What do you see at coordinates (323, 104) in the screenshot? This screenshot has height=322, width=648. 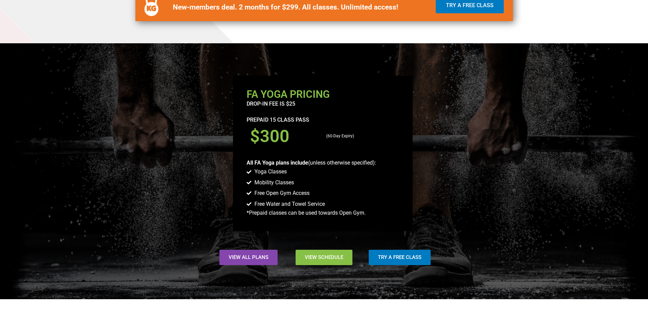 I see `p: drop-in fee is $25` at bounding box center [323, 104].